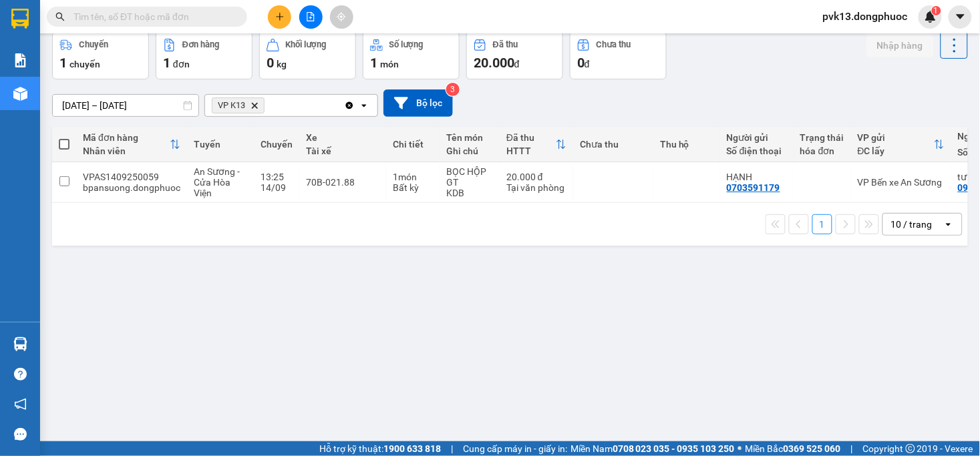 The height and width of the screenshot is (456, 980). I want to click on span: đ, so click(517, 64).